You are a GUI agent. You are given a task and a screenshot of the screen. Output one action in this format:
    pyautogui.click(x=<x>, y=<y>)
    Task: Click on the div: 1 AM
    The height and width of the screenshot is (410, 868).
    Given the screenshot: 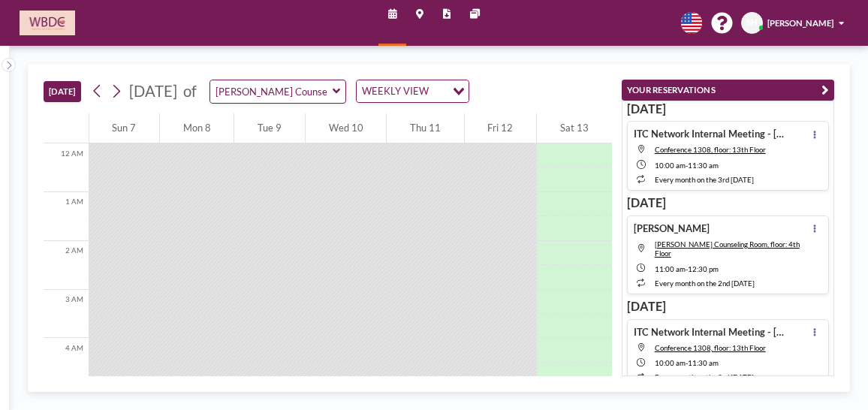 What is the action you would take?
    pyautogui.click(x=66, y=217)
    